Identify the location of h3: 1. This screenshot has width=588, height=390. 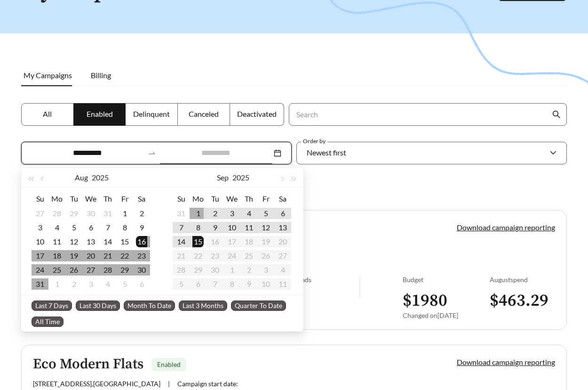
(305, 300).